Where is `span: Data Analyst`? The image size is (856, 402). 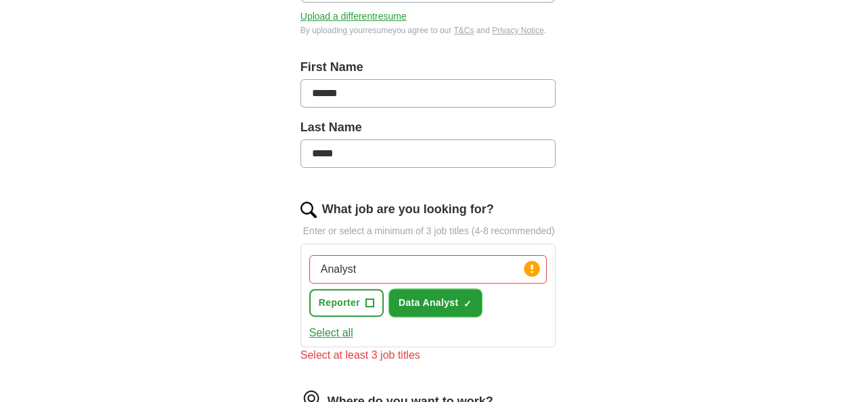 span: Data Analyst is located at coordinates (428, 302).